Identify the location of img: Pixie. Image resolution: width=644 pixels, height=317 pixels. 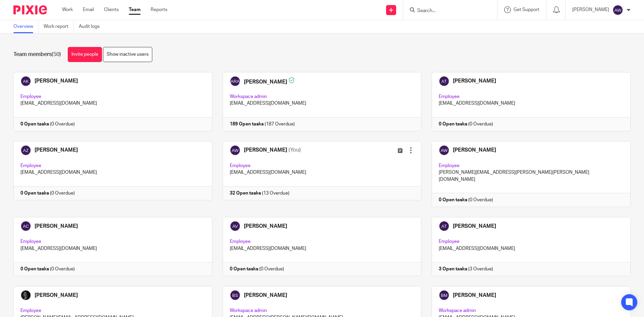
(30, 10).